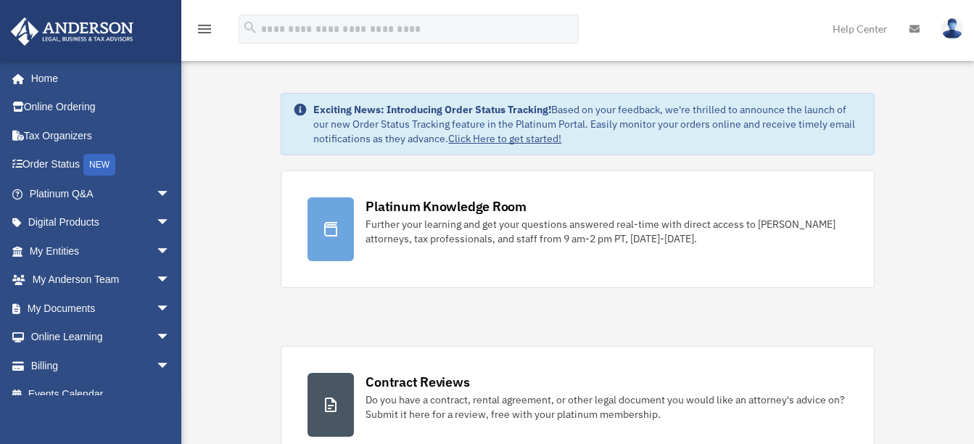  What do you see at coordinates (952, 28) in the screenshot?
I see `img: User Pic` at bounding box center [952, 28].